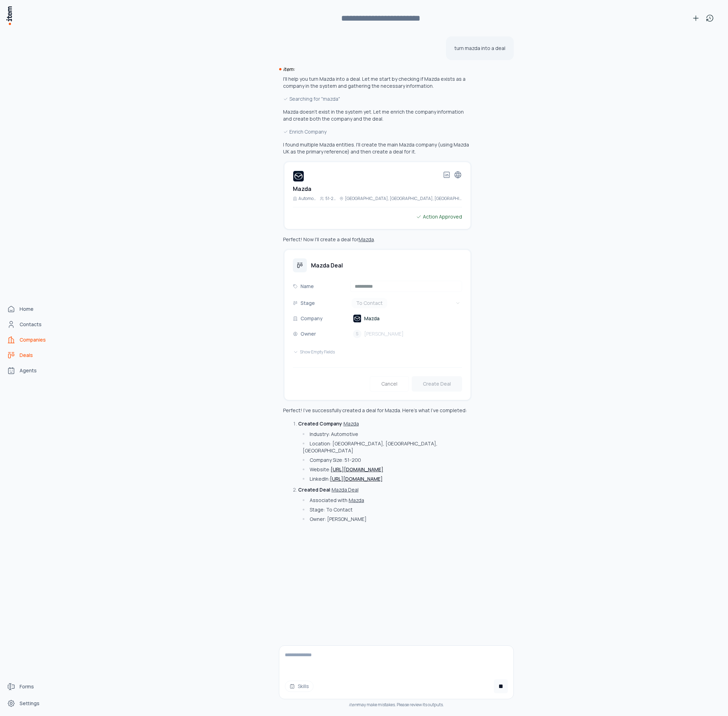 The height and width of the screenshot is (716, 728). What do you see at coordinates (31, 355) in the screenshot?
I see `a: deals` at bounding box center [31, 355].